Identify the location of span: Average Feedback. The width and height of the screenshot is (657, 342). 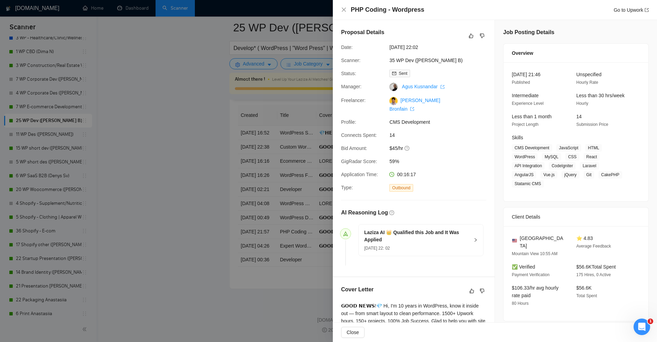
(594, 246).